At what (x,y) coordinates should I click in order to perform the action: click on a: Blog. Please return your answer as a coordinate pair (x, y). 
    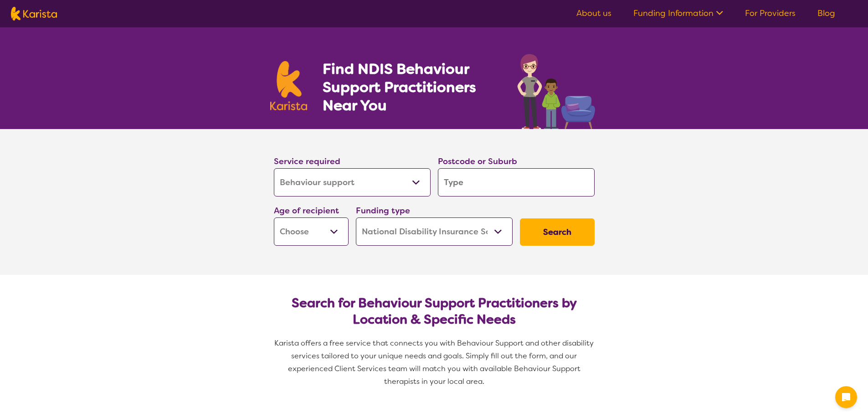
    Looking at the image, I should click on (826, 13).